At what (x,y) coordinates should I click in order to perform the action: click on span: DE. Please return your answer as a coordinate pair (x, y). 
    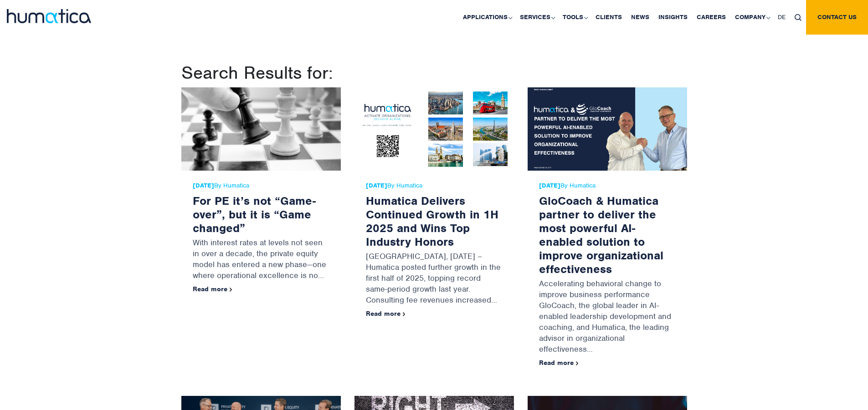
    Looking at the image, I should click on (781, 17).